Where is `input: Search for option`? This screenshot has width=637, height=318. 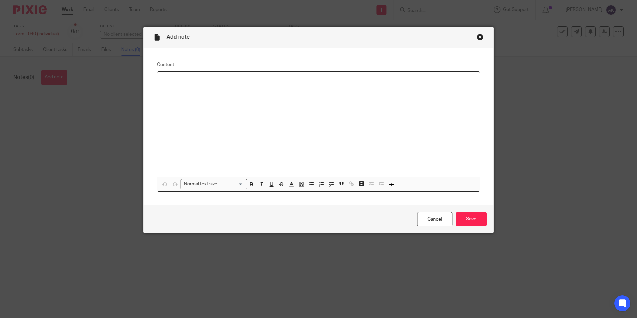
input: Search for option is located at coordinates (231, 184).